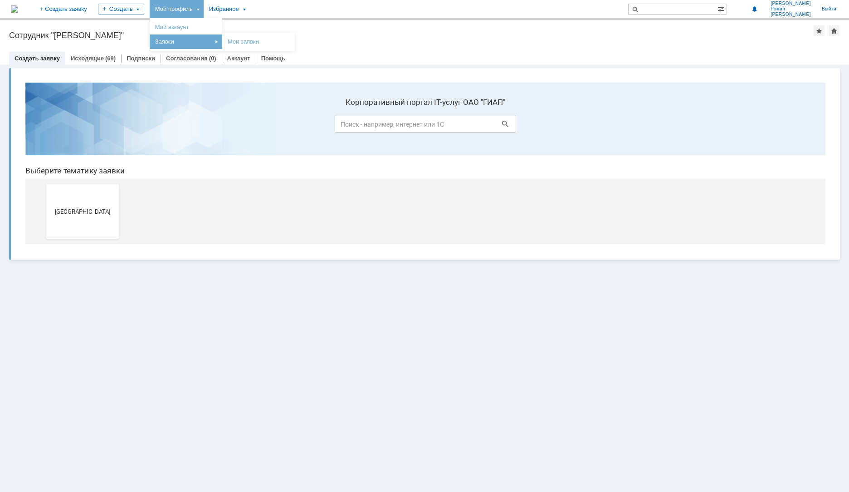 This screenshot has width=849, height=492. I want to click on a: Согласования, so click(187, 58).